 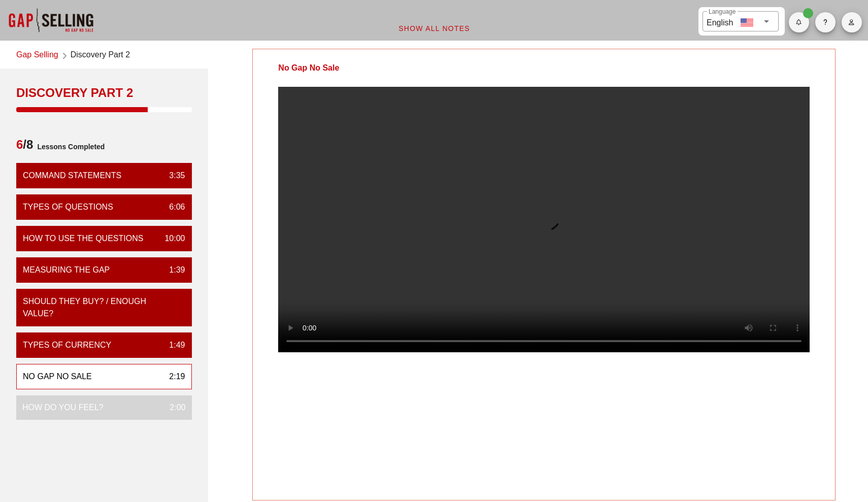 What do you see at coordinates (83, 239) in the screenshot?
I see `div: How to Use the Questions` at bounding box center [83, 239].